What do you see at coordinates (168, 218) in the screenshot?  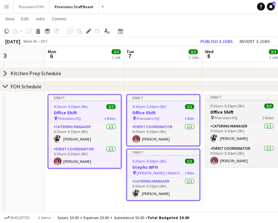 I see `span: Total Budgeted $0.00` at bounding box center [168, 218].